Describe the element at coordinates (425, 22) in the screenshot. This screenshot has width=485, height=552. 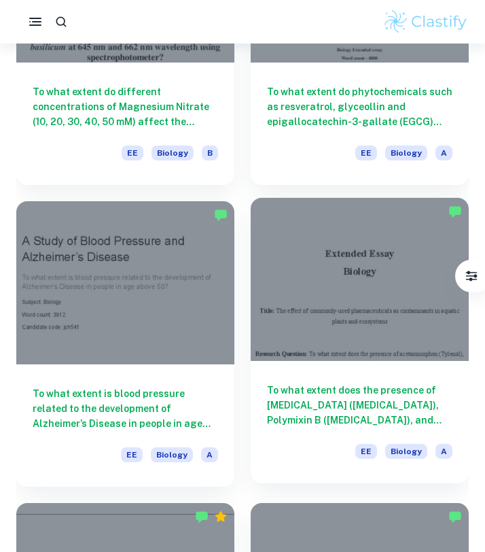
I see `a: Clastify logo` at that location.